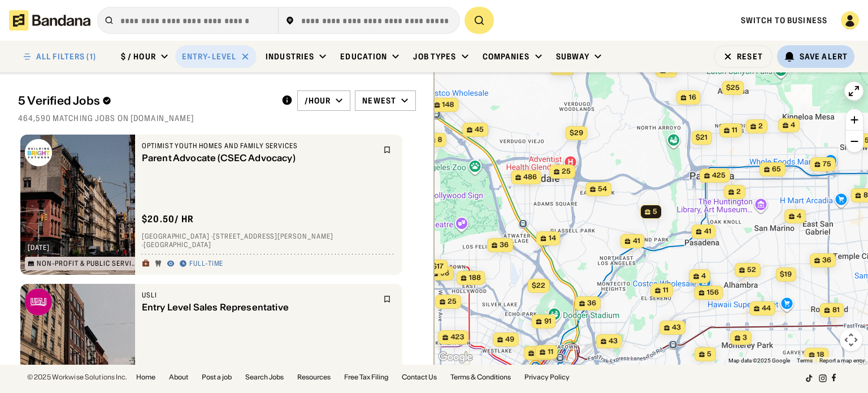  What do you see at coordinates (66, 57) in the screenshot?
I see `div: ALL FILTERS (1)` at bounding box center [66, 57].